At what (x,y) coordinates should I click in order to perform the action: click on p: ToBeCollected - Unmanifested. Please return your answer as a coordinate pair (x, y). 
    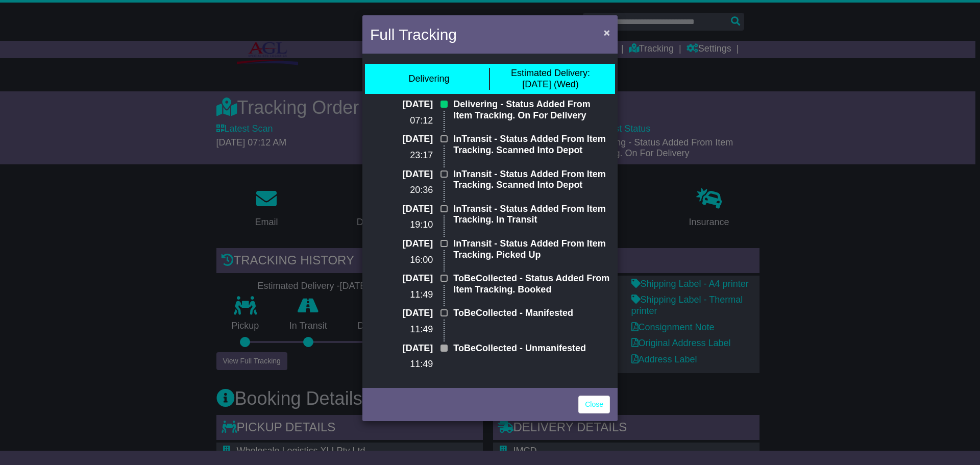
    Looking at the image, I should click on (532, 349).